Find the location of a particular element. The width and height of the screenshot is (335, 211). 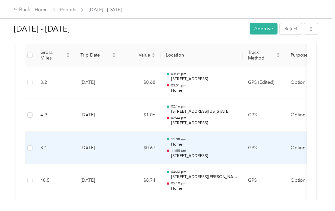

p: 11:38 am is located at coordinates (204, 139).